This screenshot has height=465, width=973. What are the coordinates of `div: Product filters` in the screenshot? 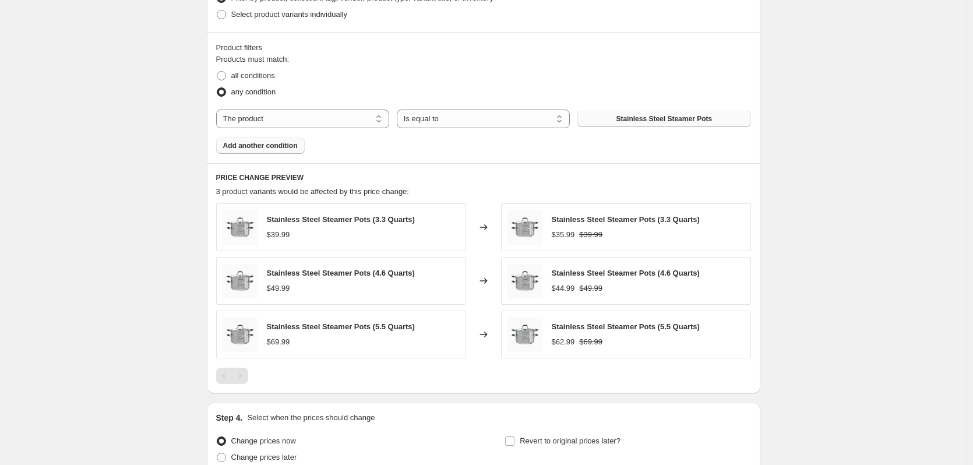 It's located at (483, 48).